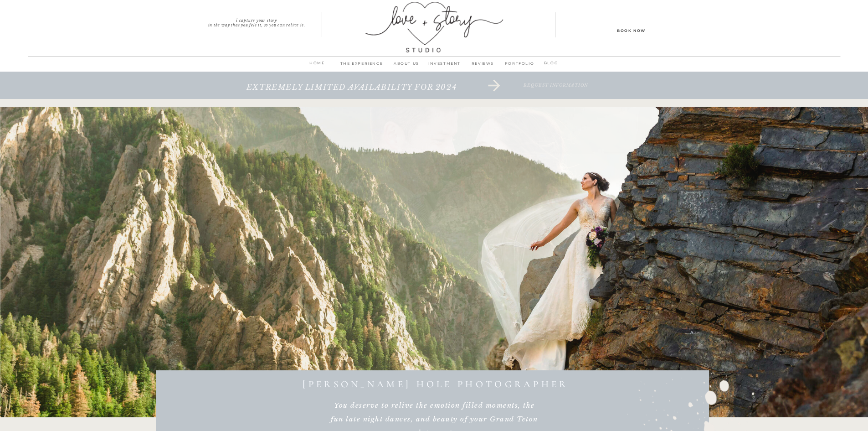 Image resolution: width=868 pixels, height=431 pixels. What do you see at coordinates (362, 66) in the screenshot?
I see `a: THE EXPERIENCE` at bounding box center [362, 66].